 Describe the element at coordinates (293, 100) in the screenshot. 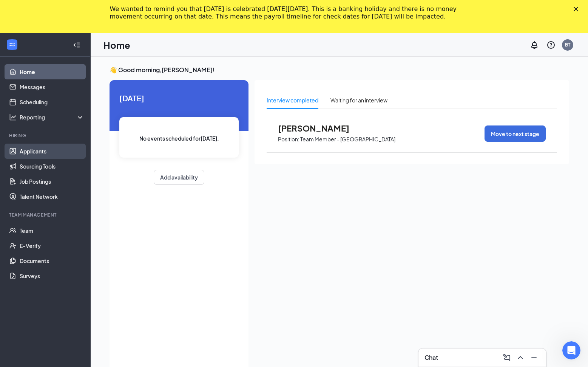

I see `div: Interview completed` at that location.